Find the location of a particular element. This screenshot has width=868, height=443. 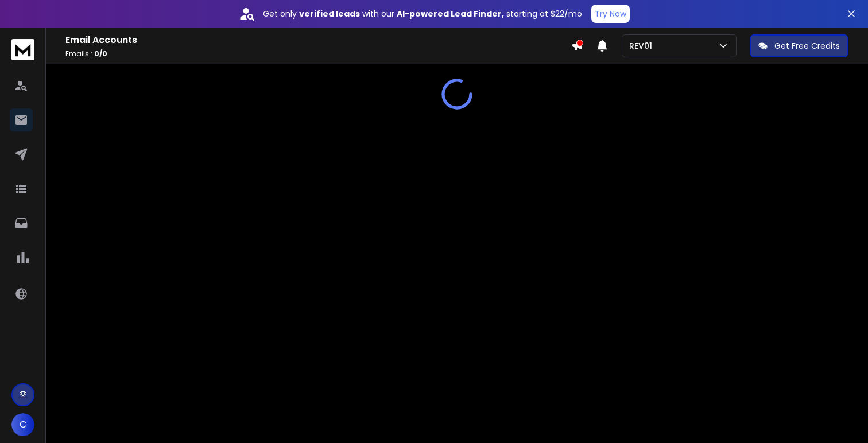

p: Emails : is located at coordinates (318, 54).